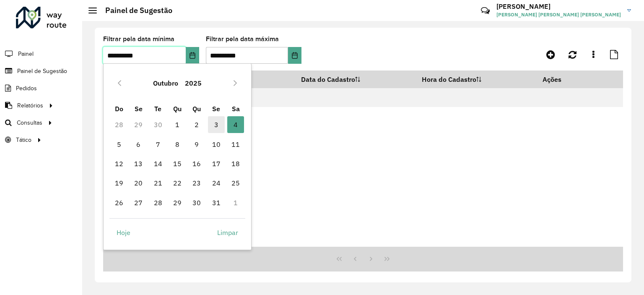  I want to click on td: 13, so click(138, 164).